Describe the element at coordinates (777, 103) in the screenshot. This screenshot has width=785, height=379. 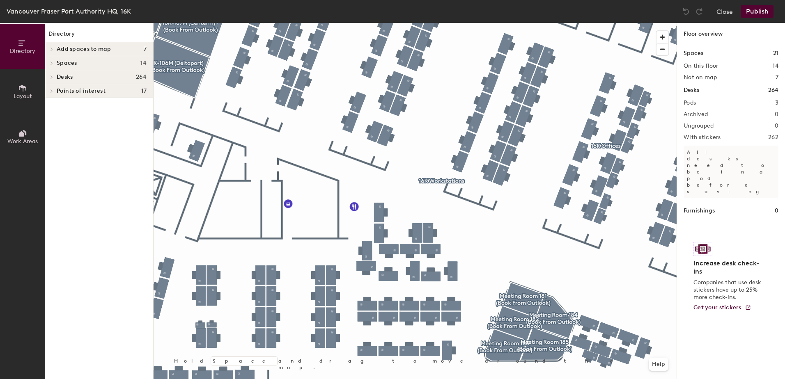
I see `h2: 3` at that location.